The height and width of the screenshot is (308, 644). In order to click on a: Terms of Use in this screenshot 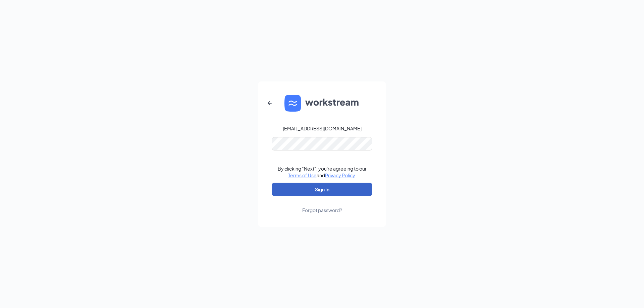, I will do `click(302, 175)`.